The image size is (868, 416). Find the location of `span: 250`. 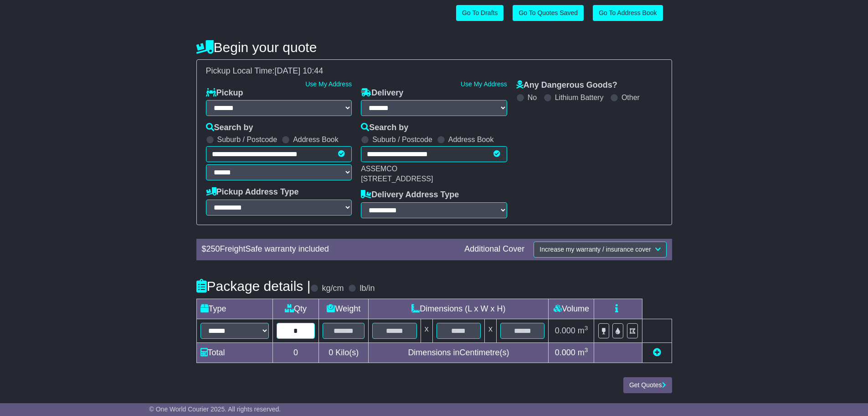

span: 250 is located at coordinates (214, 249).